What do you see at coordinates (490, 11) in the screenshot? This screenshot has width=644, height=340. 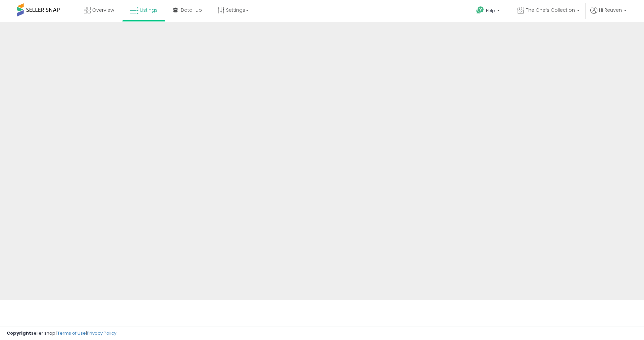 I see `span: Help` at bounding box center [490, 11].